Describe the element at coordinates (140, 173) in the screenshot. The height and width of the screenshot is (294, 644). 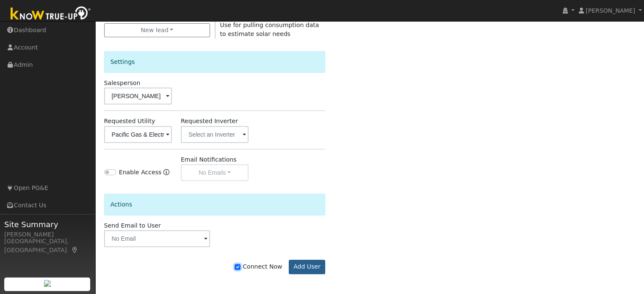
I see `label: Enable Access` at that location.